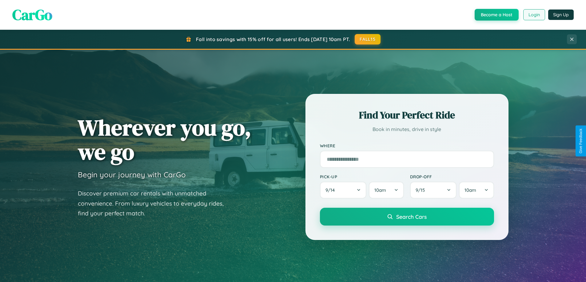 The height and width of the screenshot is (282, 586). I want to click on button: Search Cars, so click(407, 217).